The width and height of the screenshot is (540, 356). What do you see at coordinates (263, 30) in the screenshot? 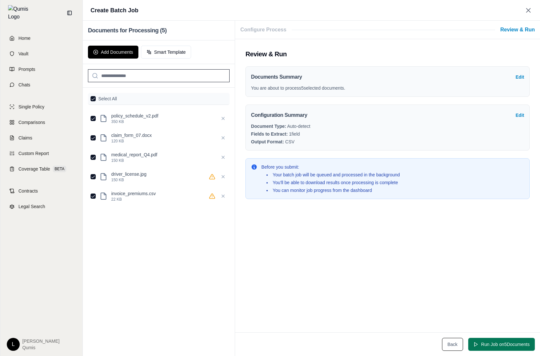
I see `span: Configure Process` at bounding box center [263, 30].